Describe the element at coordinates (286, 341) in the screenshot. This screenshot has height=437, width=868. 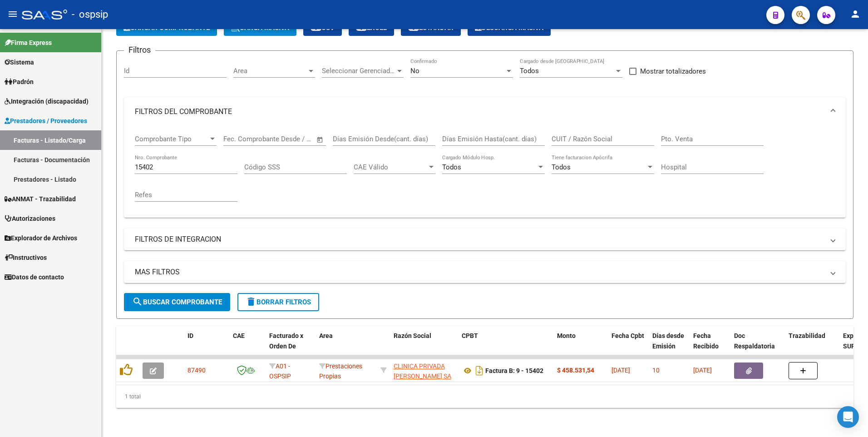
I see `span: Facturado x Orden De` at that location.